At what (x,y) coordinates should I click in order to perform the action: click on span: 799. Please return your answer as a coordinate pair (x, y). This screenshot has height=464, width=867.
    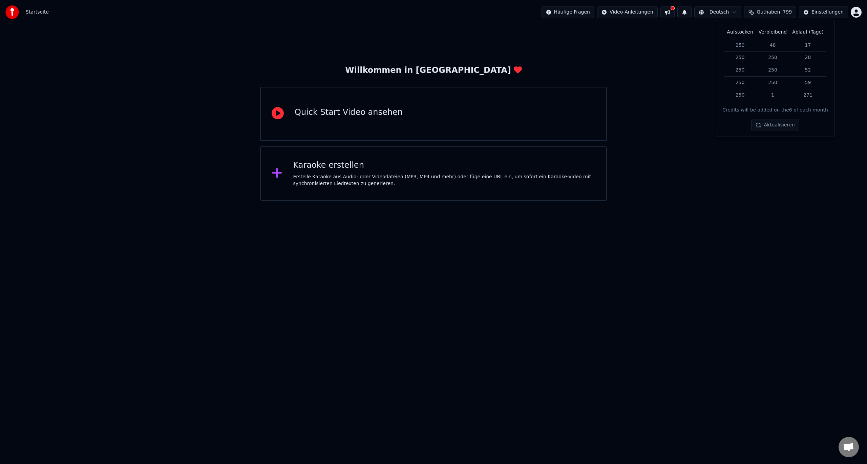
    Looking at the image, I should click on (787, 12).